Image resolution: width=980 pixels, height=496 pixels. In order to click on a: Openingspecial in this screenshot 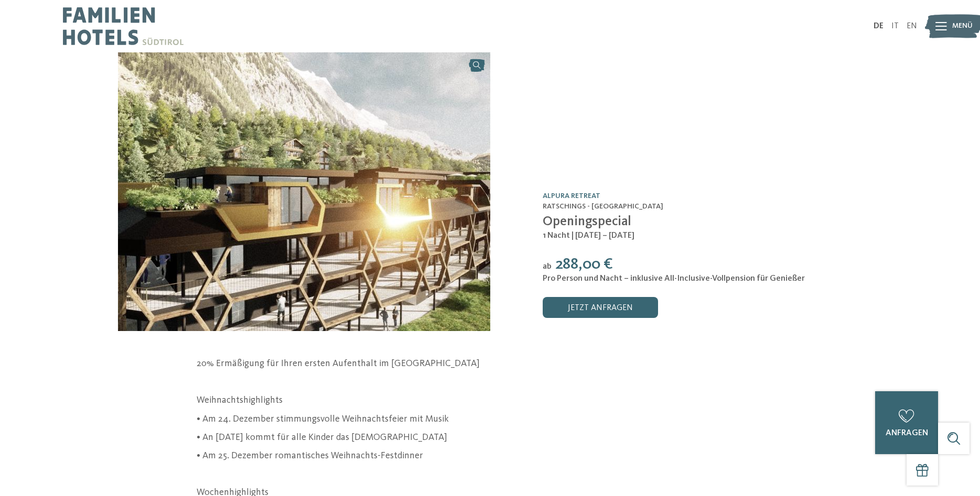, I will do `click(304, 192)`.